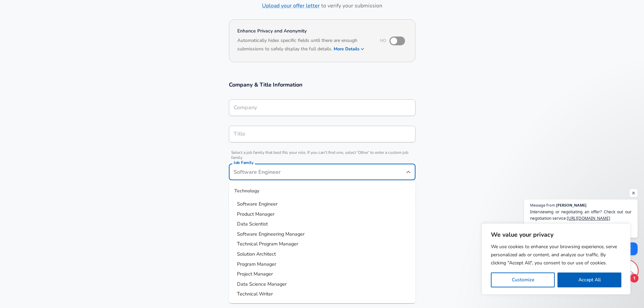 The height and width of the screenshot is (308, 644). What do you see at coordinates (628, 271) in the screenshot?
I see `div: Open chat` at bounding box center [628, 271].